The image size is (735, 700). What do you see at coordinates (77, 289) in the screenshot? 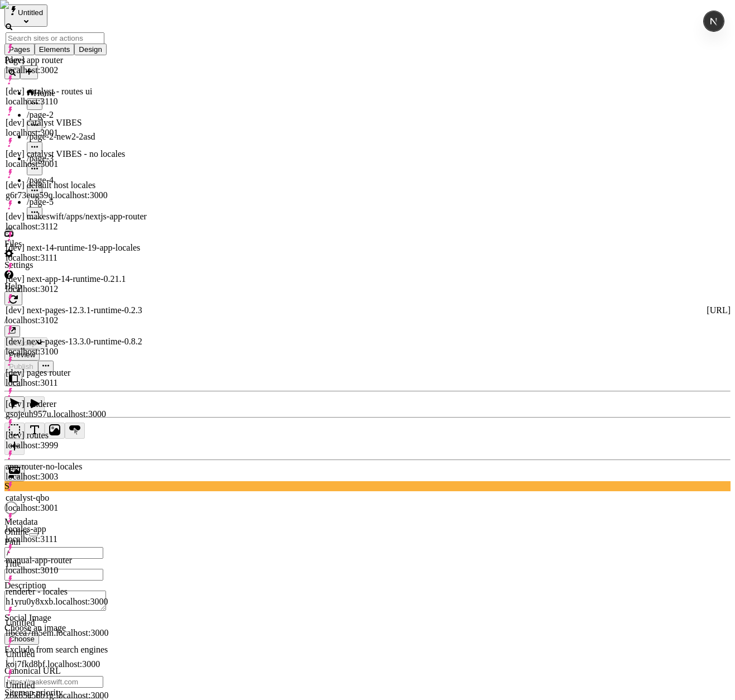
I see `div: localhost:3012` at bounding box center [77, 289].